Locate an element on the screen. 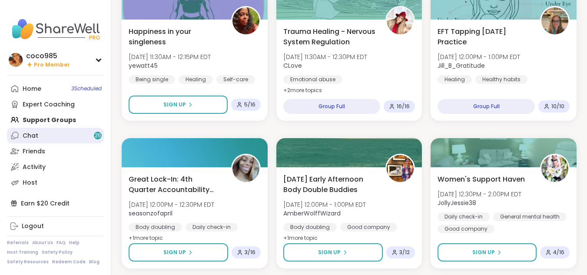  span: 3 / 12 is located at coordinates (405, 253).